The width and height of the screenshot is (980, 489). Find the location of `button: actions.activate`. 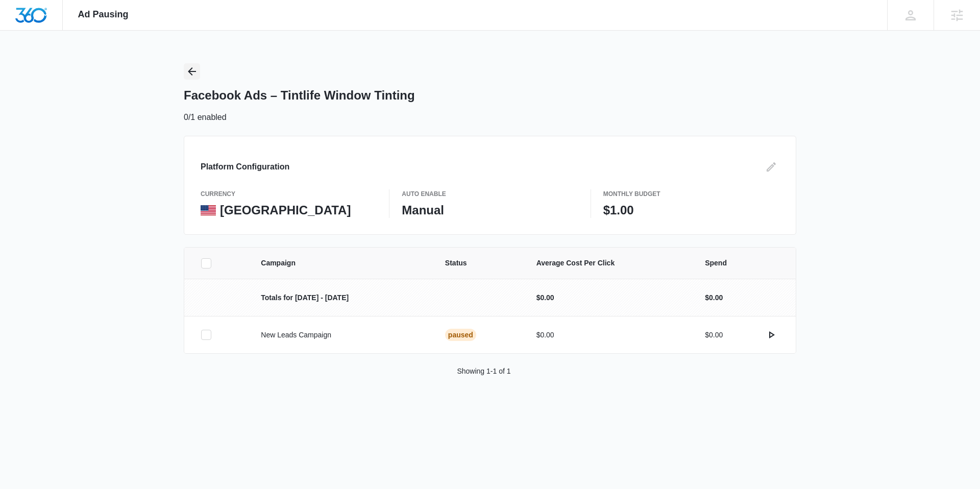

button: actions.activate is located at coordinates (771, 335).